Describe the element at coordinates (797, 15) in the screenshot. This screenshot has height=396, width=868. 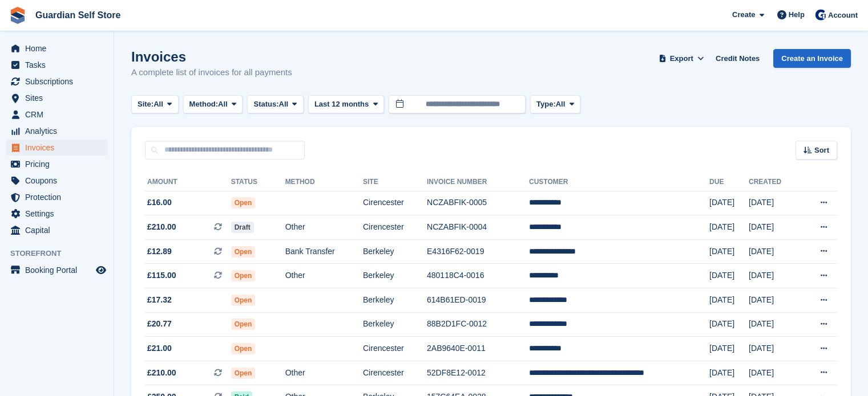
I see `span: Help` at that location.